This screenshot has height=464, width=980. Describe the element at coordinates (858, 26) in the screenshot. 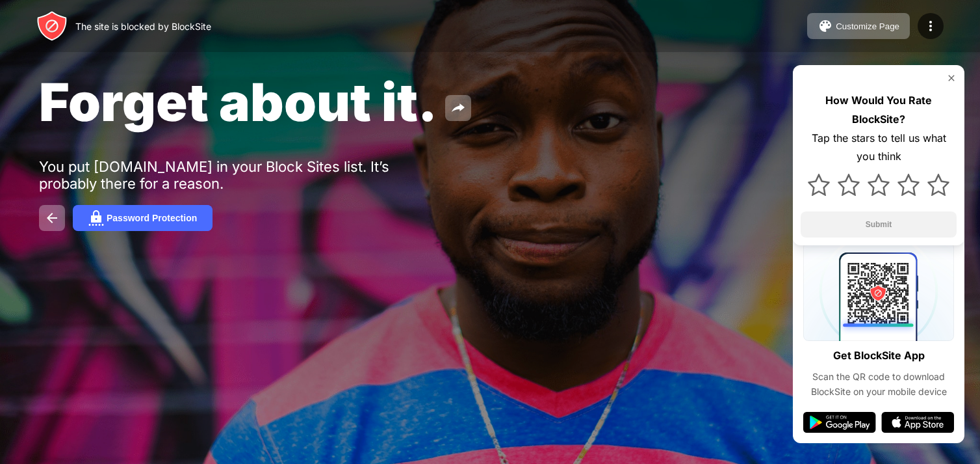

I see `button: Customize Page` at that location.